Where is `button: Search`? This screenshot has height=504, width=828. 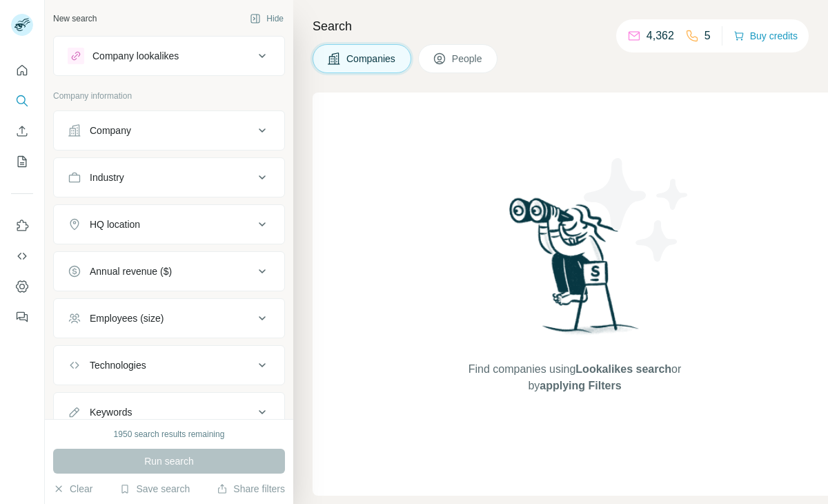
button: Search is located at coordinates (22, 101).